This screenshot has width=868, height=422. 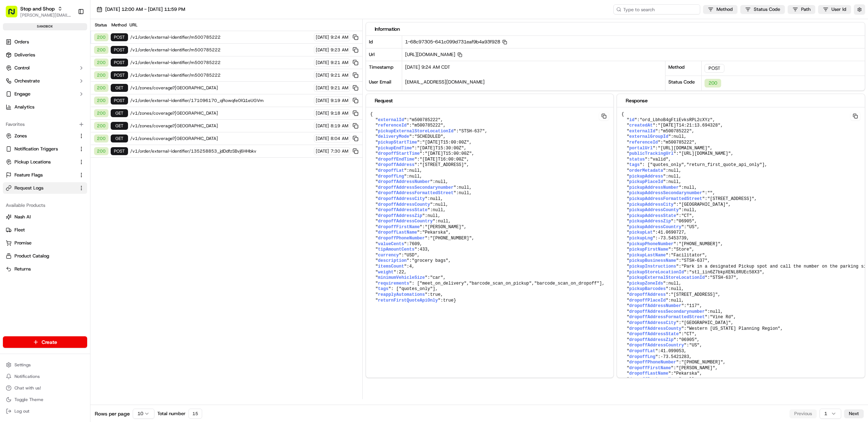 What do you see at coordinates (500, 283) in the screenshot?
I see `span: "barcode_scan_on_pickup"` at bounding box center [500, 283].